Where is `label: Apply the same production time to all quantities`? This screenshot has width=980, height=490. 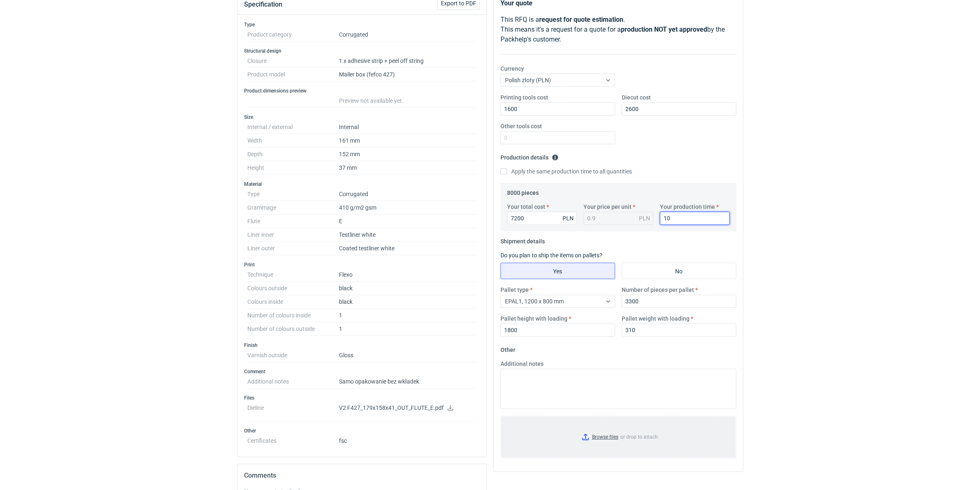
label: Apply the same production time to all quantities is located at coordinates (566, 171).